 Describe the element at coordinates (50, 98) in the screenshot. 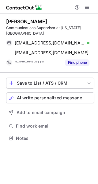

I see `button: AI write personalized message` at that location.